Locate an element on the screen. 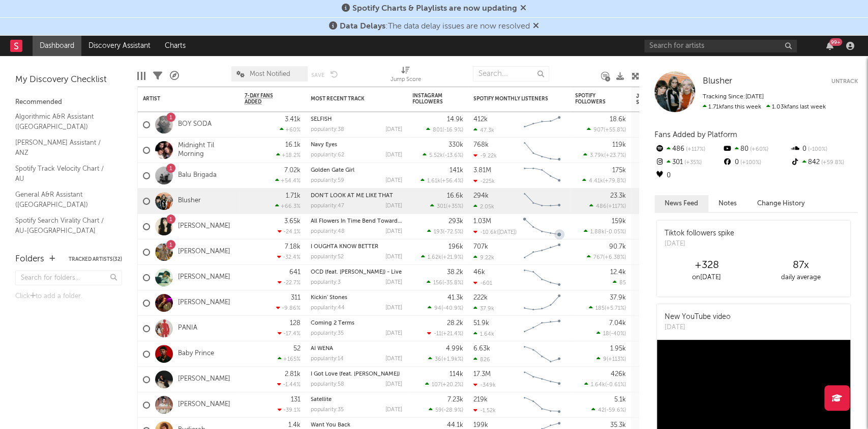  span: 107 is located at coordinates (436, 384).